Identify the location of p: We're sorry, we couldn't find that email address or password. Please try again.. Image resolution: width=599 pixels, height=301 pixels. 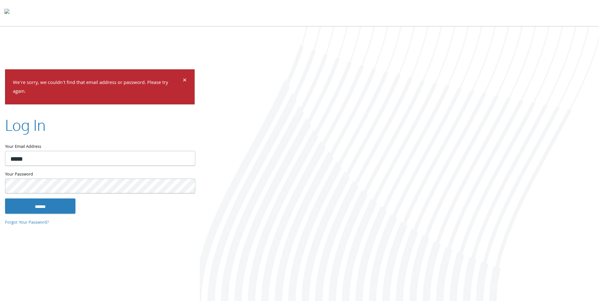
(97, 87).